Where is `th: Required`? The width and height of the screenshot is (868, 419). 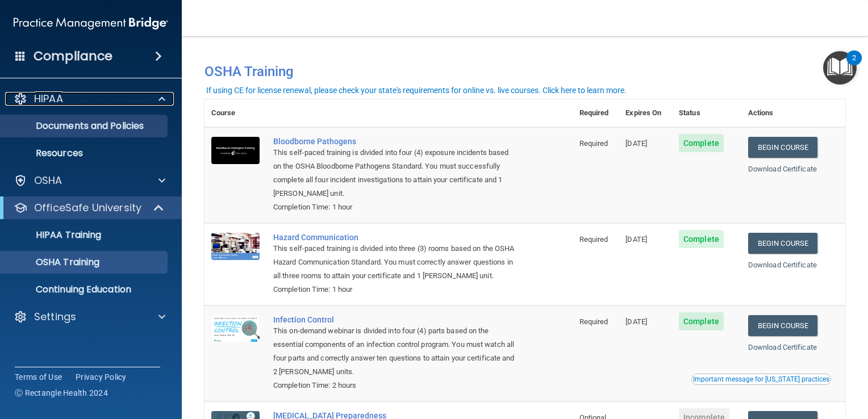 th: Required is located at coordinates (596, 113).